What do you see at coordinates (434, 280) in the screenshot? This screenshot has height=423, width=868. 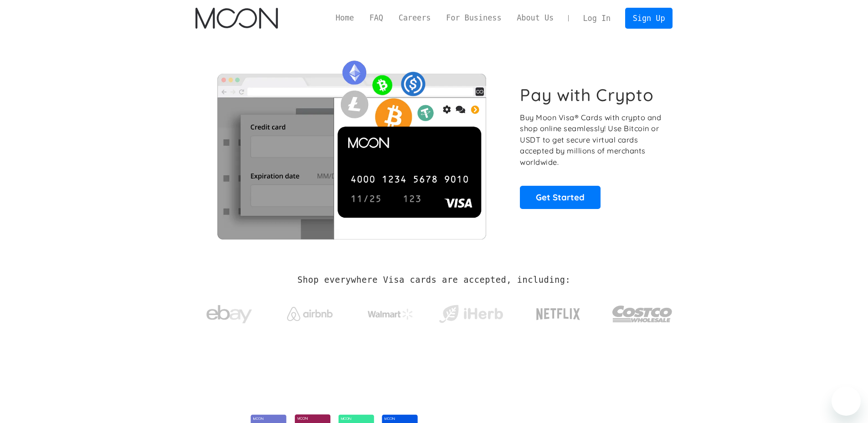 I see `h2: Shop everywhere Visa cards are accepted, including:` at bounding box center [434, 280].